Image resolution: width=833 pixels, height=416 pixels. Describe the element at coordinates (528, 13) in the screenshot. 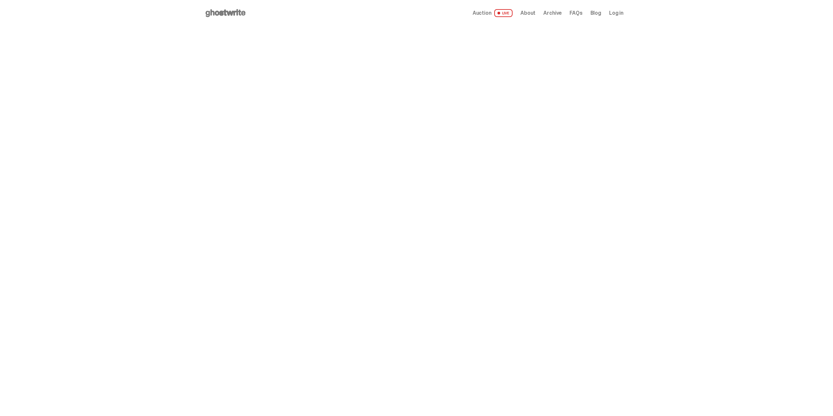

I see `a: About` at that location.